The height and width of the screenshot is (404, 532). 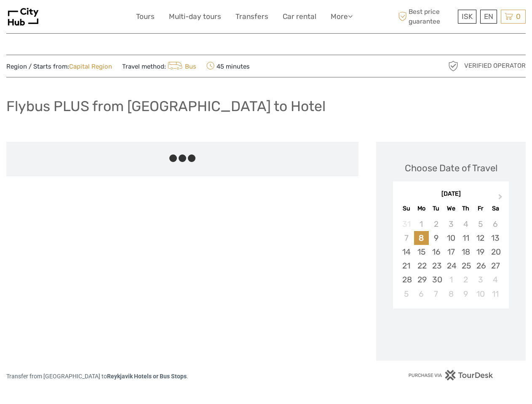 I want to click on div: We, so click(x=450, y=208).